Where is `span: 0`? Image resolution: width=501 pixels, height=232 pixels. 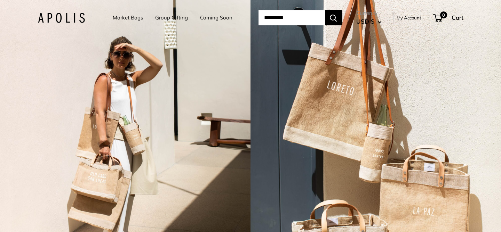 span: 0 is located at coordinates (443, 15).